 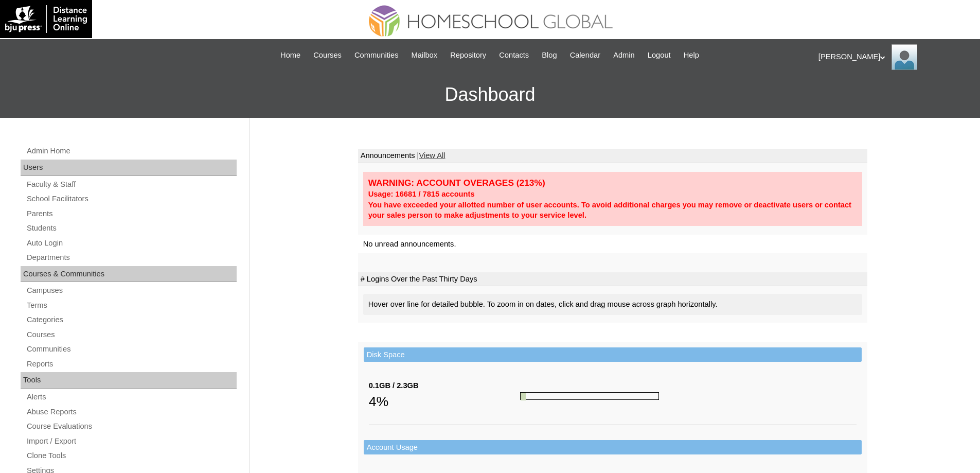 What do you see at coordinates (46, 19) in the screenshot?
I see `img: logo-white.png` at bounding box center [46, 19].